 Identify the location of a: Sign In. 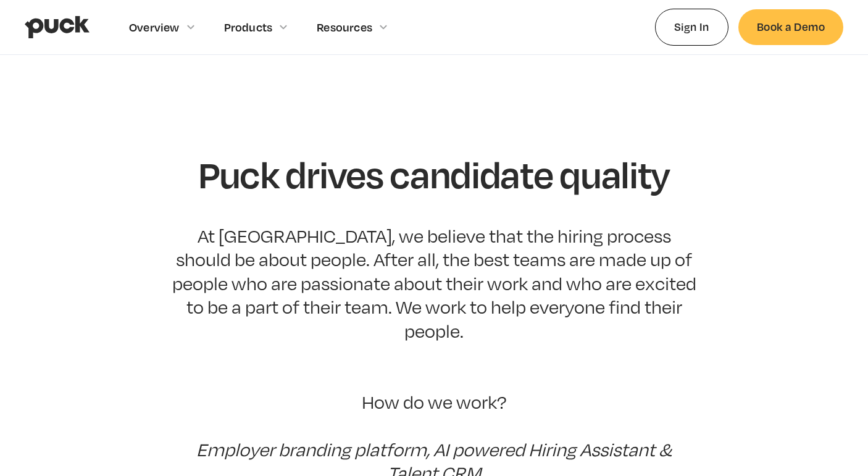
(691, 27).